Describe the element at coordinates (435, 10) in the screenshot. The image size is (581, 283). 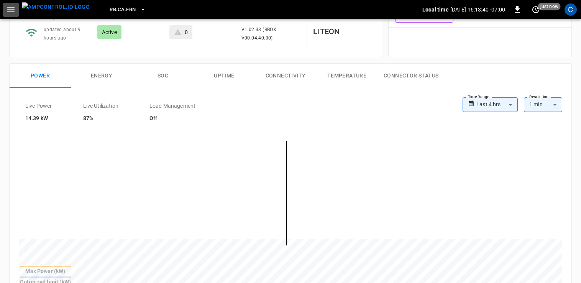
I see `p: Local time` at that location.